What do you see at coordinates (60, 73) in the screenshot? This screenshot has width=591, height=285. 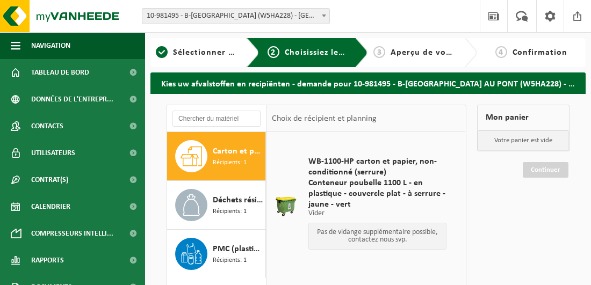 I see `span: Tableau de bord` at bounding box center [60, 73].